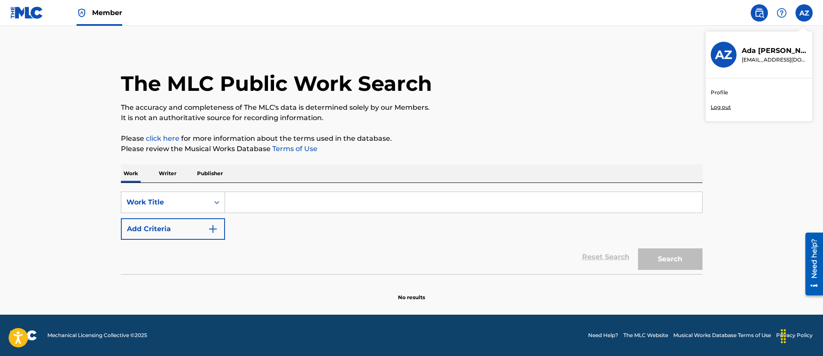 This screenshot has width=823, height=356. What do you see at coordinates (603, 335) in the screenshot?
I see `a: Need Help?` at bounding box center [603, 335].